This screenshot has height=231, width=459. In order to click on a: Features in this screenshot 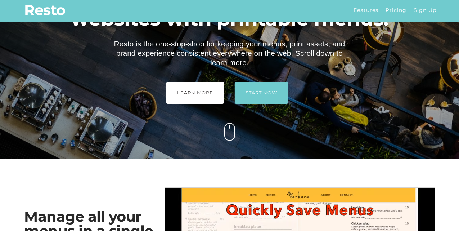, I will do `click(366, 10)`.